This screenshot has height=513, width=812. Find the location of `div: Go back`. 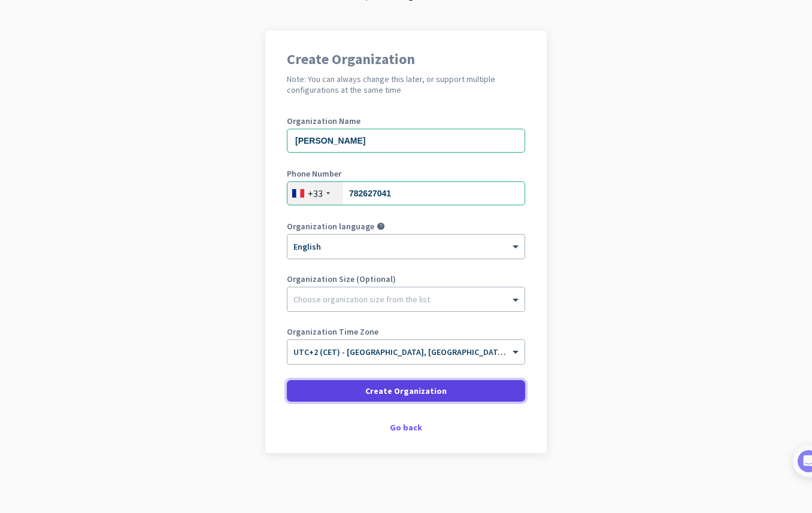

div: Go back is located at coordinates (406, 427).